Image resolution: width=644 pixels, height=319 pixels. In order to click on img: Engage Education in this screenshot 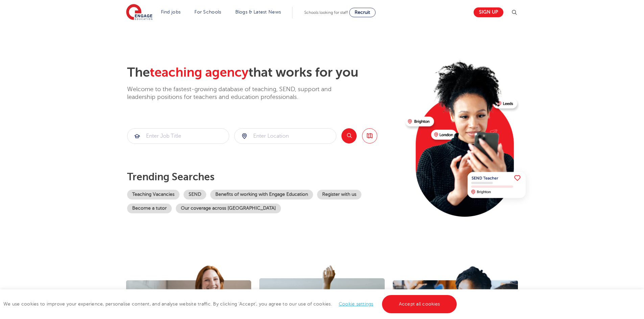, I will do `click(139, 12)`.